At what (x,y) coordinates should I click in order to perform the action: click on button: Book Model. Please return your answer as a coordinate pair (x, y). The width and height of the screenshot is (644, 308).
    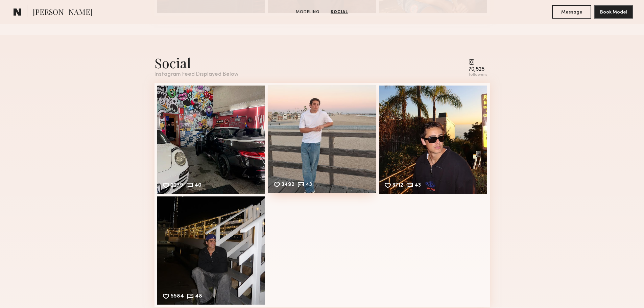
    Looking at the image, I should click on (613, 12).